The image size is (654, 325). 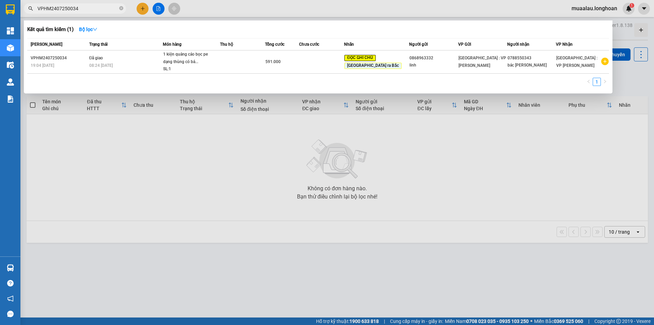 I want to click on div: SL: 1, so click(x=189, y=69).